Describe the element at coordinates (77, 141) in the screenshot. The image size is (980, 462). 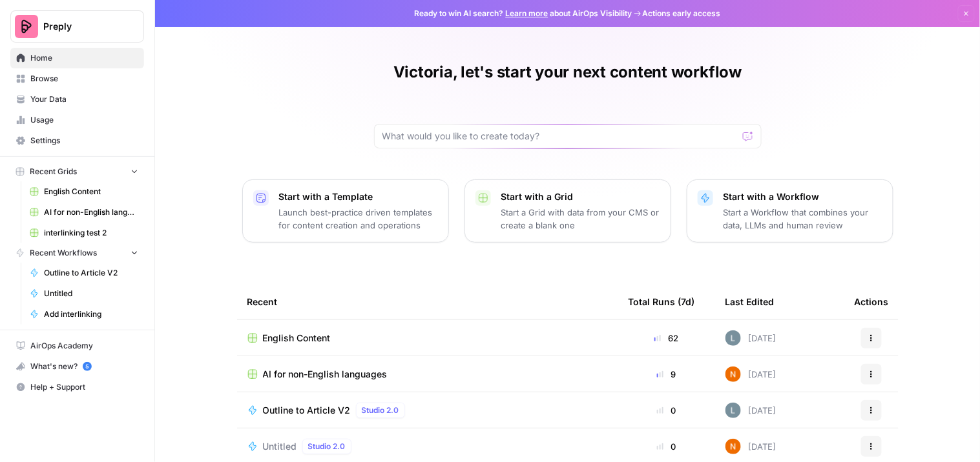
I see `a: Settings` at that location.